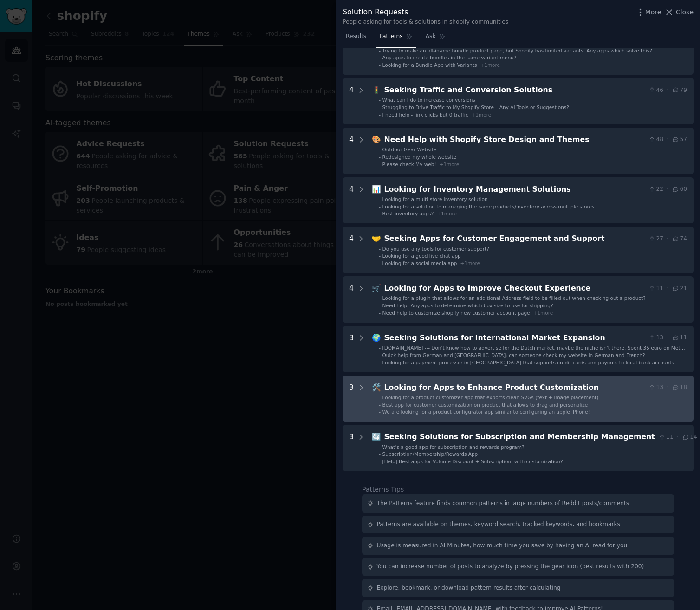 The width and height of the screenshot is (700, 610). What do you see at coordinates (356, 37) in the screenshot?
I see `span: Results` at bounding box center [356, 37].